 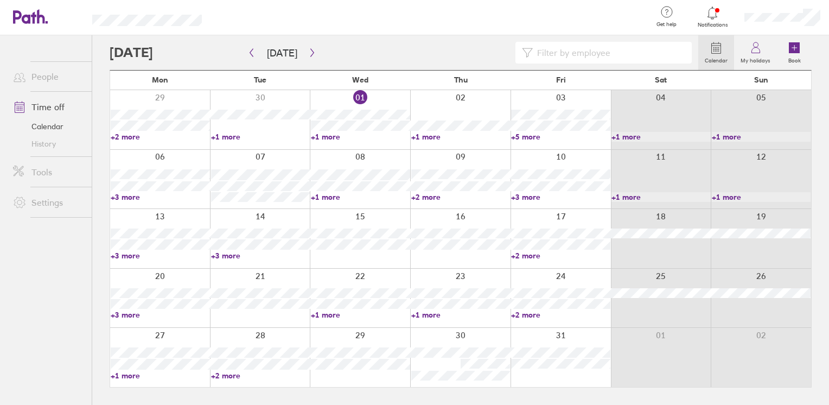 What do you see at coordinates (717, 59) in the screenshot?
I see `label: Calendar` at bounding box center [717, 59].